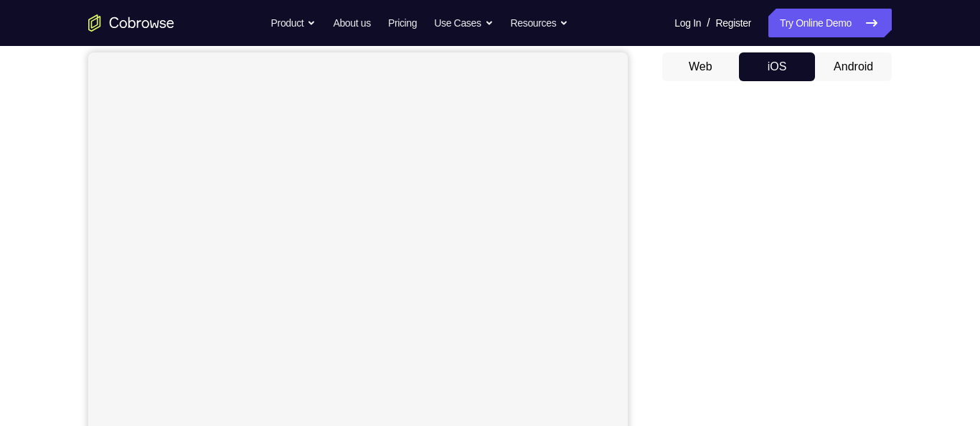 The image size is (980, 426). What do you see at coordinates (352, 23) in the screenshot?
I see `a: About us` at bounding box center [352, 23].